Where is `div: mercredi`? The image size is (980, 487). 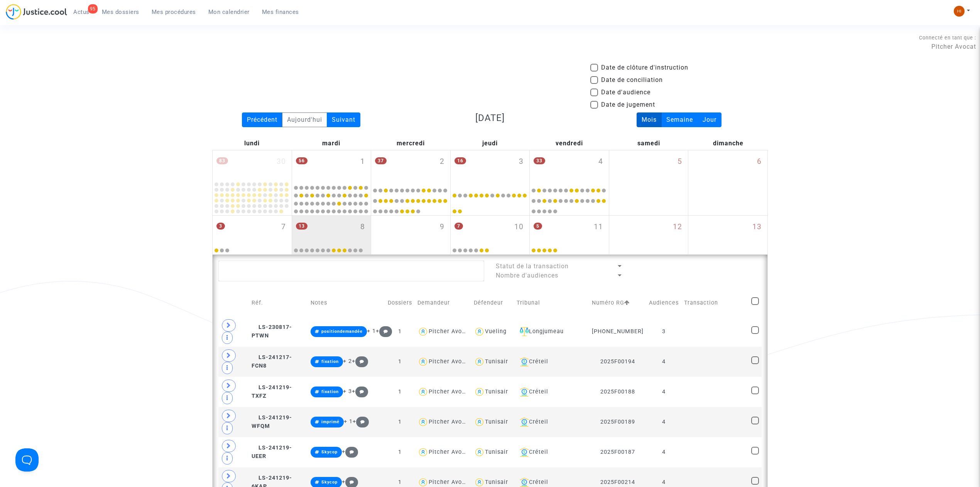
div: mercredi is located at coordinates (411, 143).